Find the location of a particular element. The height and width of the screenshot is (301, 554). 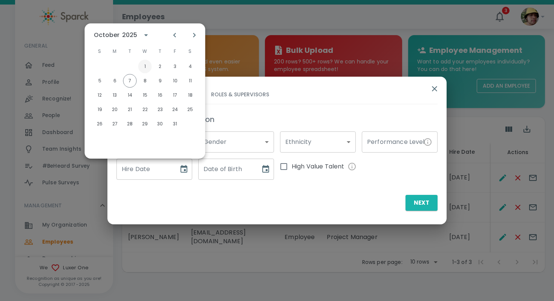

button: Oct 19, 2025 is located at coordinates (100, 109).